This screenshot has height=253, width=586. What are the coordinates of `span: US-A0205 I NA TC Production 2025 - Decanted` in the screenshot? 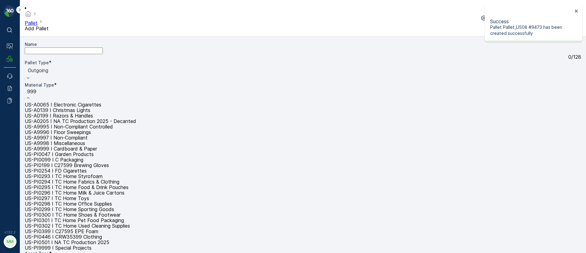 It's located at (80, 121).